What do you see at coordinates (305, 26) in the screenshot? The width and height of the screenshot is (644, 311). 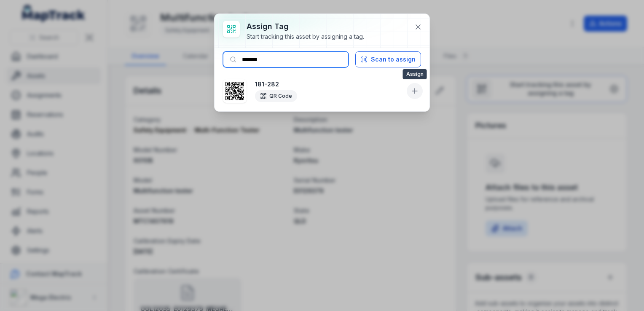 I see `h3: Assign tag` at bounding box center [305, 26].